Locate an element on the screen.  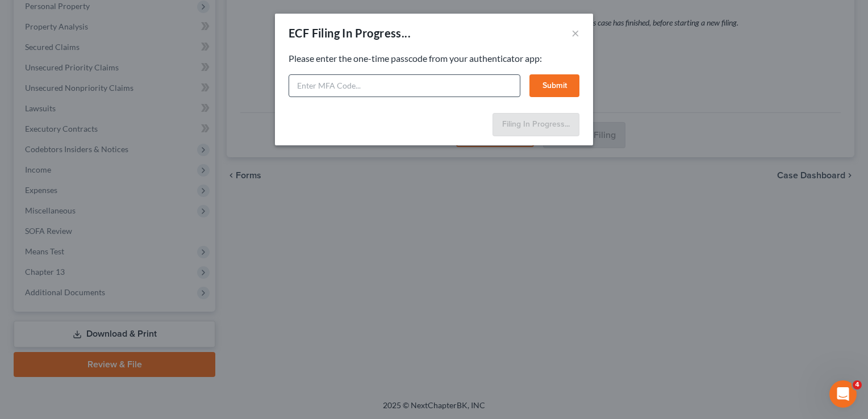
div: ECF Filing In Progress... is located at coordinates (350, 33).